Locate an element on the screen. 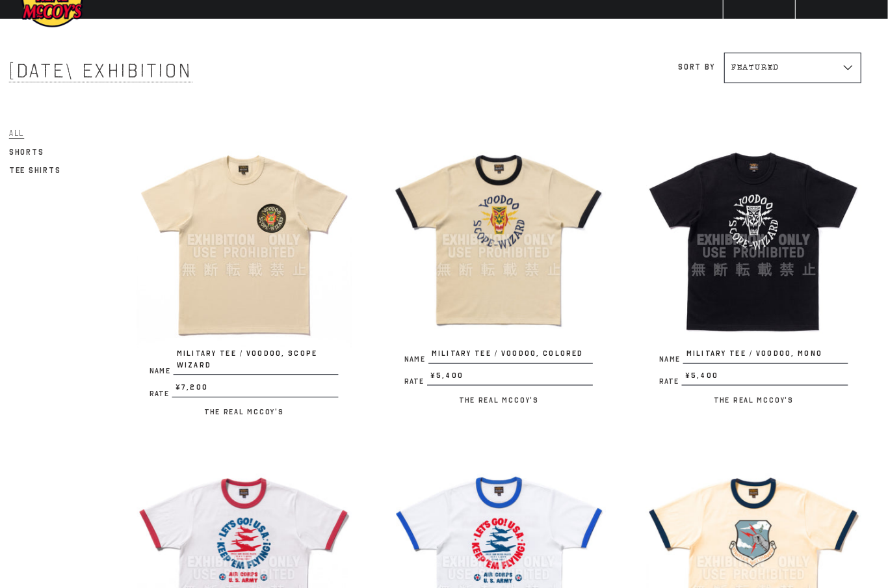 Image resolution: width=888 pixels, height=588 pixels. a: Tee Shirts is located at coordinates (51, 167).